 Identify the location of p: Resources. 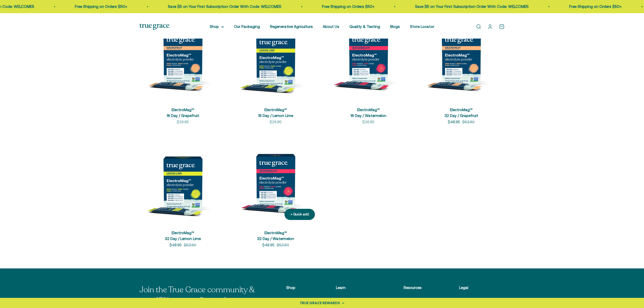
(418, 288).